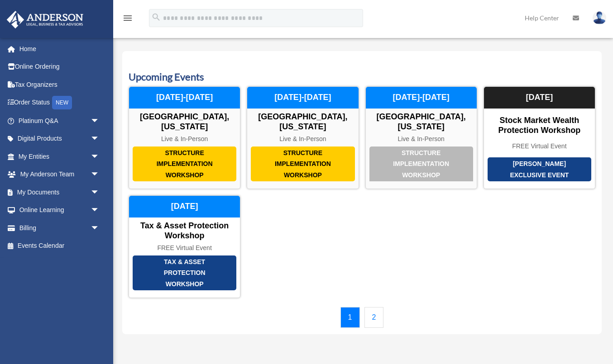  What do you see at coordinates (362, 77) in the screenshot?
I see `h3: Upcoming Events` at bounding box center [362, 77].